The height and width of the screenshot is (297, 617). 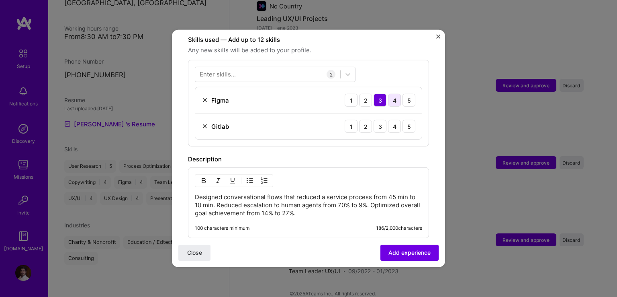 What do you see at coordinates (233, 180) in the screenshot?
I see `img: Underline` at bounding box center [233, 180].